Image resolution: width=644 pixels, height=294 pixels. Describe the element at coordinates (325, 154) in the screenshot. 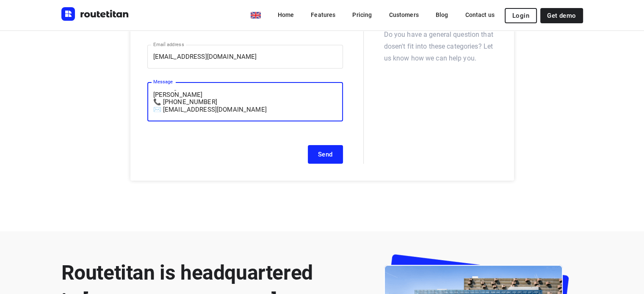

I see `button: Send` at that location.